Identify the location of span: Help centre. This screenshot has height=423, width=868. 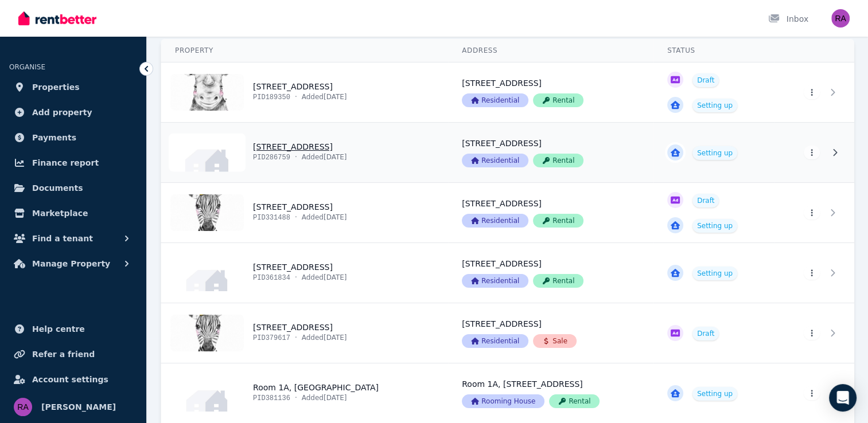
(58, 330).